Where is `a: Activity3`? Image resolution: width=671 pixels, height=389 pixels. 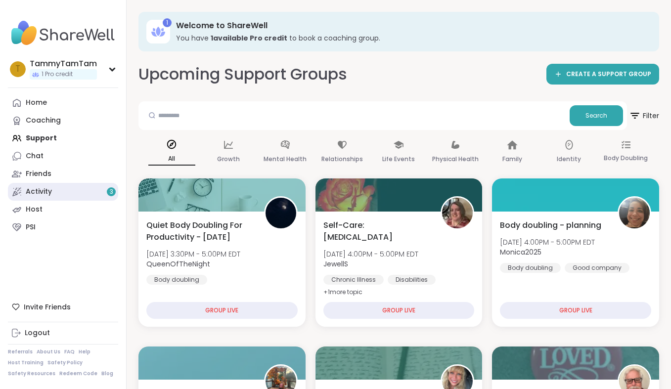
a: Activity3 is located at coordinates (63, 192).